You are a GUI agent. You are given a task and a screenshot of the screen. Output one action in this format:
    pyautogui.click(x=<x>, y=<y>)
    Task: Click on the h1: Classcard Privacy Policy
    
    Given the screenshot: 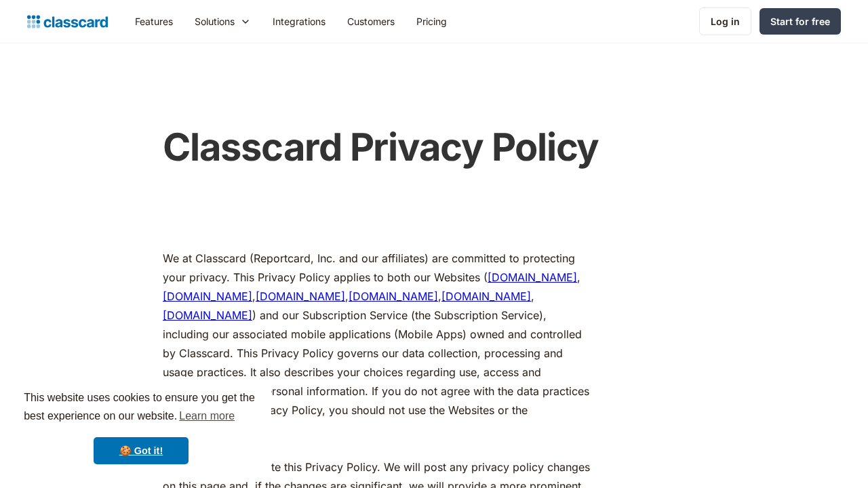 What is the action you would take?
    pyautogui.click(x=427, y=147)
    